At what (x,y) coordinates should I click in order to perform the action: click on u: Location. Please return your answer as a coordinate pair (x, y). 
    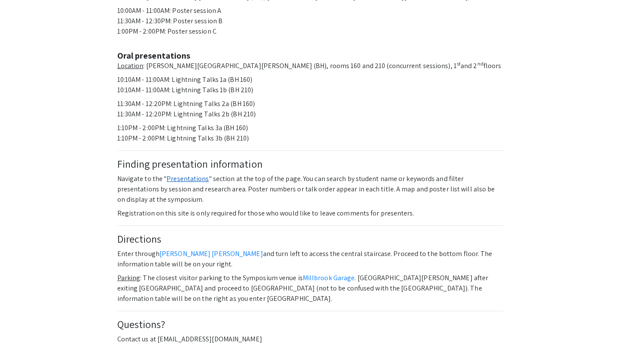
    Looking at the image, I should click on (130, 66).